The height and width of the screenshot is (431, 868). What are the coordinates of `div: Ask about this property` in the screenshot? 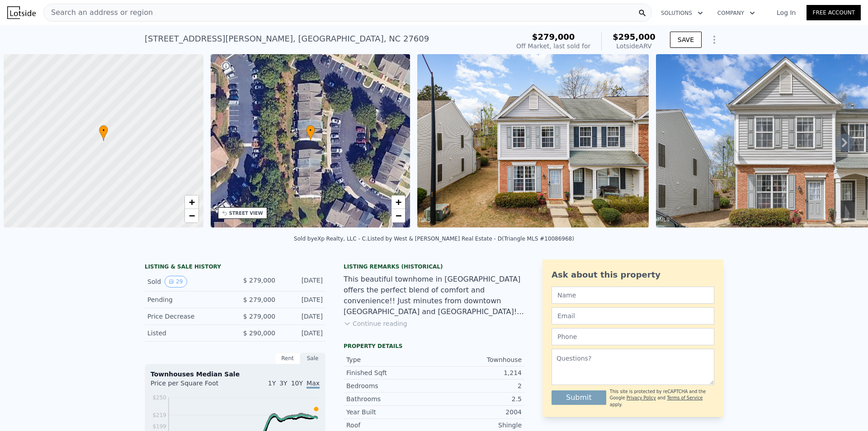 It's located at (633, 275).